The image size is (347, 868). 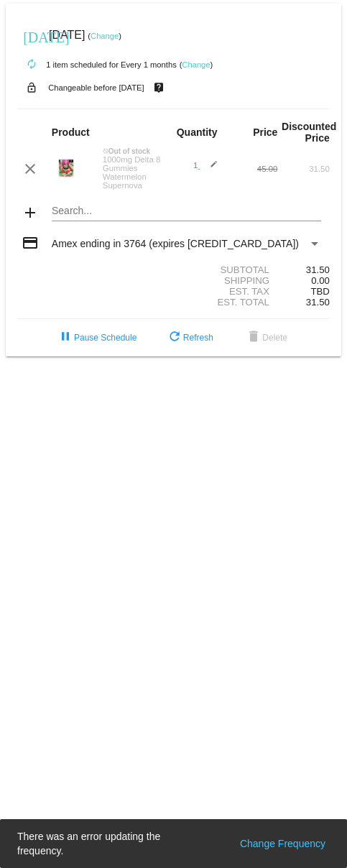 What do you see at coordinates (265, 338) in the screenshot?
I see `button: Delete` at bounding box center [265, 338].